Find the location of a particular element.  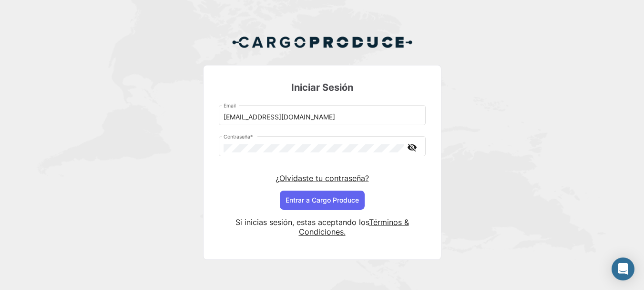

input: Email is located at coordinates (322, 117).